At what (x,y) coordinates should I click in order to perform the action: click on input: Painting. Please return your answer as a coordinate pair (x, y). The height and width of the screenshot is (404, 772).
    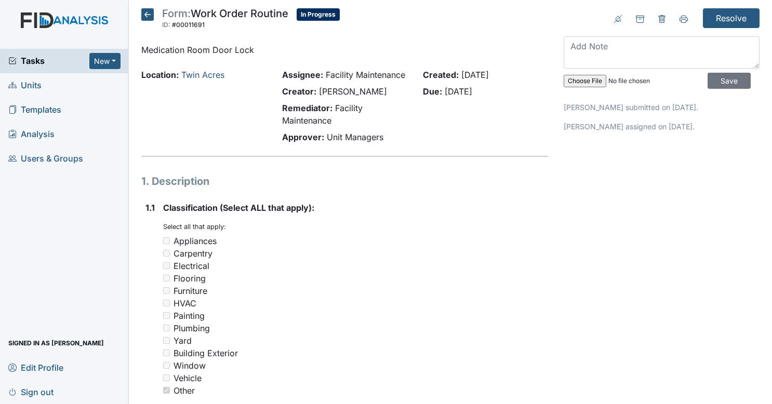
    Looking at the image, I should click on (166, 315).